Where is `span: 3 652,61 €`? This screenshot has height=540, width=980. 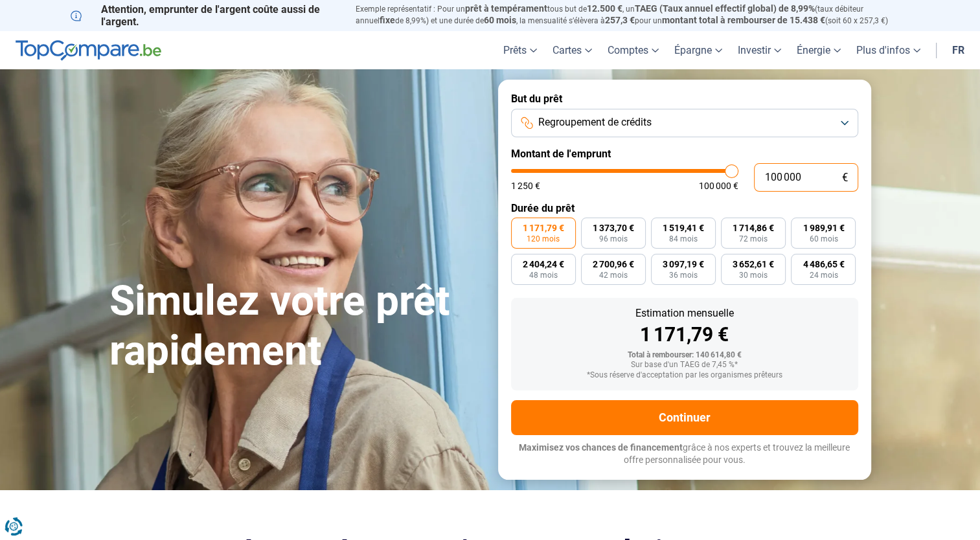
span: 3 652,61 € is located at coordinates (753, 265).